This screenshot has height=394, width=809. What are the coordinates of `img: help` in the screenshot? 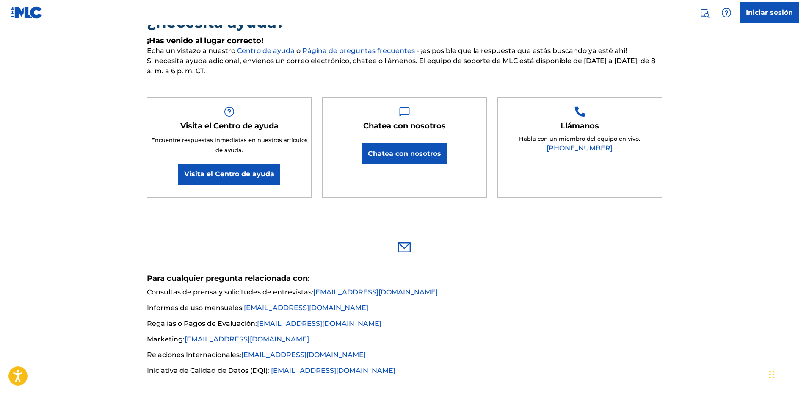 It's located at (727, 13).